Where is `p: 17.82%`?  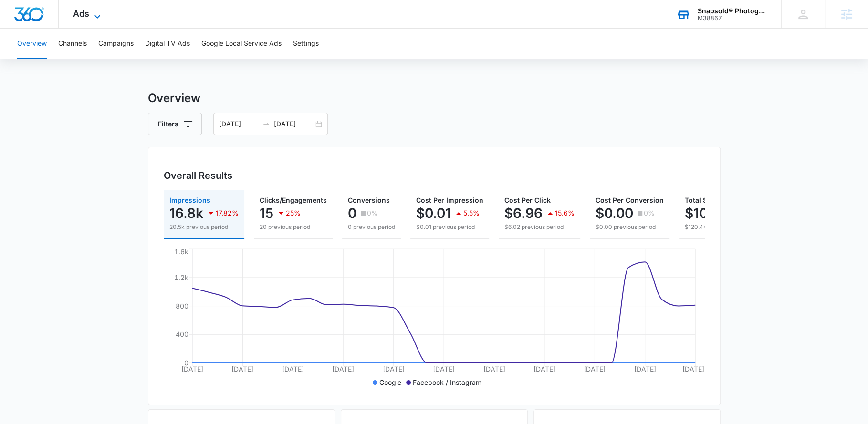
p: 17.82% is located at coordinates (227, 213).